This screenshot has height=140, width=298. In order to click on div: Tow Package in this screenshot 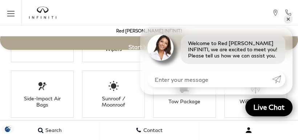, I will do `click(184, 101)`.